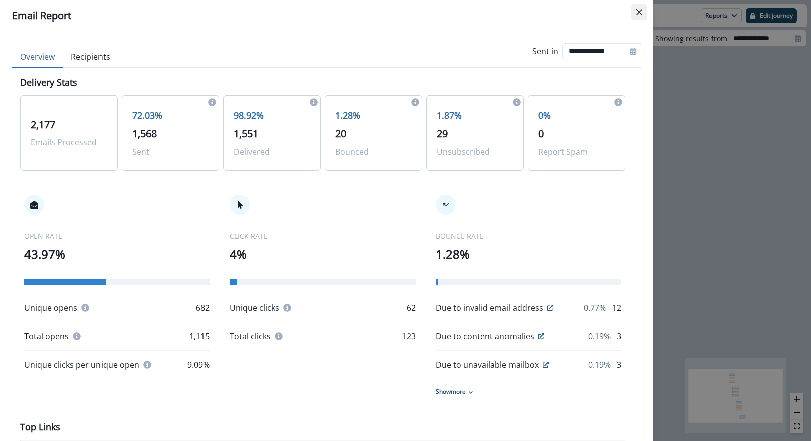  What do you see at coordinates (373, 152) in the screenshot?
I see `p: Bounced` at bounding box center [373, 152].